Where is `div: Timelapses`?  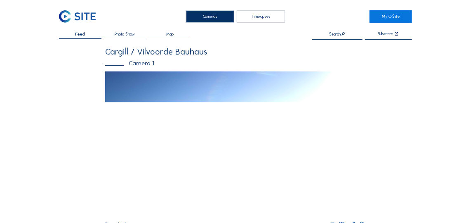 div: Timelapses is located at coordinates (261, 17).